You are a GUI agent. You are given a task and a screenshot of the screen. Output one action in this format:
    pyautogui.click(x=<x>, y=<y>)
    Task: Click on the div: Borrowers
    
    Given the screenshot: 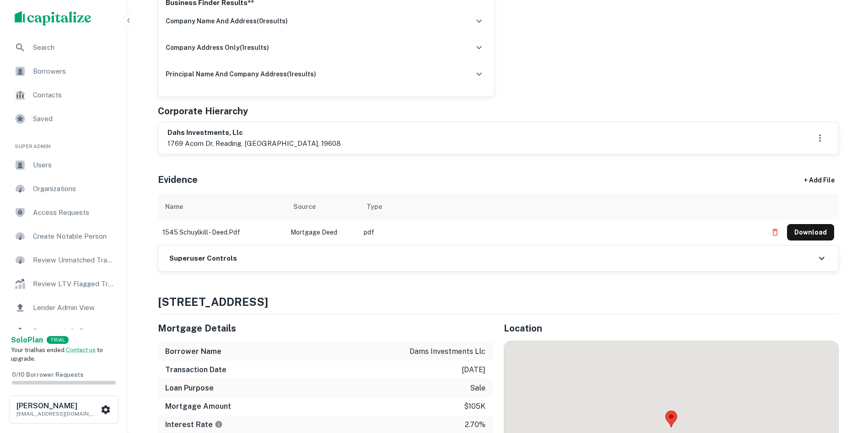 What is the action you would take?
    pyautogui.click(x=64, y=71)
    